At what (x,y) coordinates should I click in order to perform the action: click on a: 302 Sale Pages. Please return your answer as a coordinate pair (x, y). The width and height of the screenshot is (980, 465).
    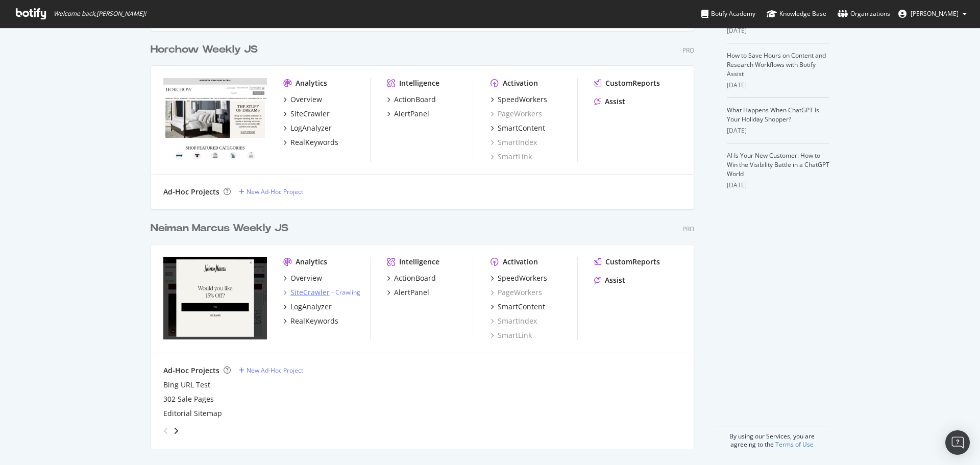
    Looking at the image, I should click on (188, 399).